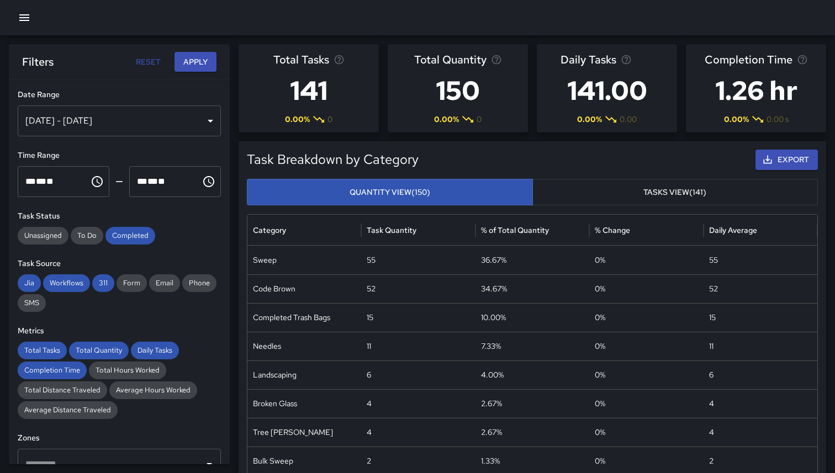  Describe the element at coordinates (165, 283) in the screenshot. I see `span: Email` at that location.